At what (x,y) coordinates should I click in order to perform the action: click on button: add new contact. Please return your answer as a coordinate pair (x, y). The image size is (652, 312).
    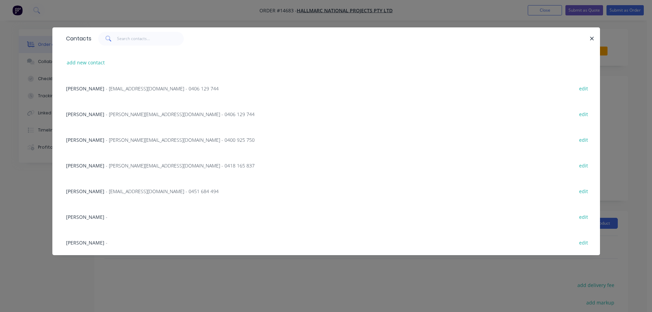
    Looking at the image, I should click on (86, 62).